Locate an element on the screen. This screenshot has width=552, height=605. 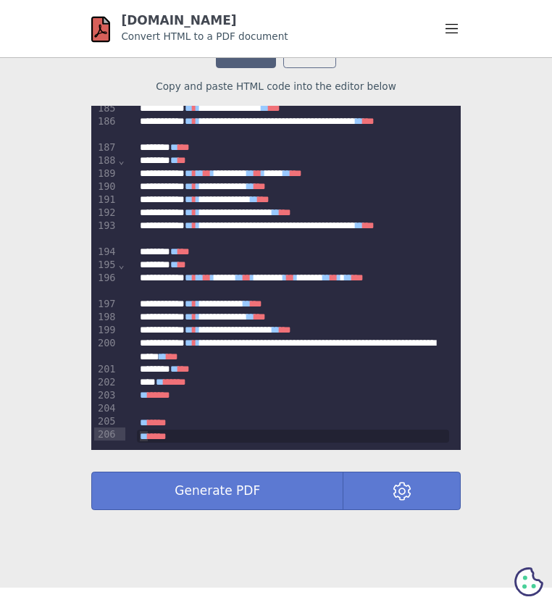
div: 189 is located at coordinates (106, 173).